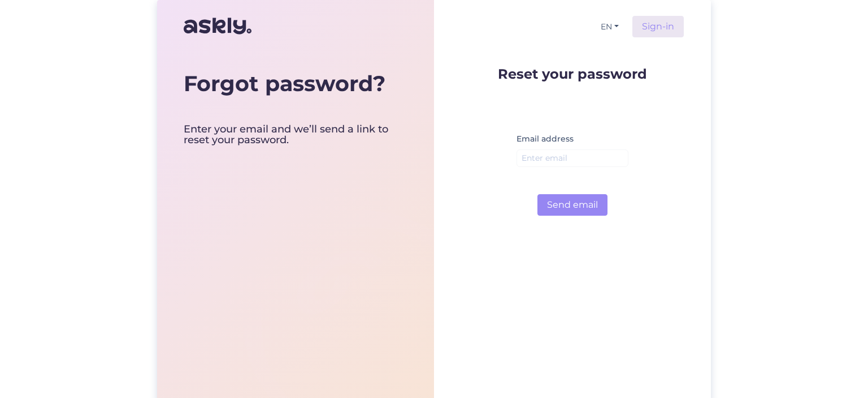 This screenshot has width=868, height=398. What do you see at coordinates (295, 135) in the screenshot?
I see `div: Enter your email and we’ll send a link to reset your password.` at bounding box center [295, 135].